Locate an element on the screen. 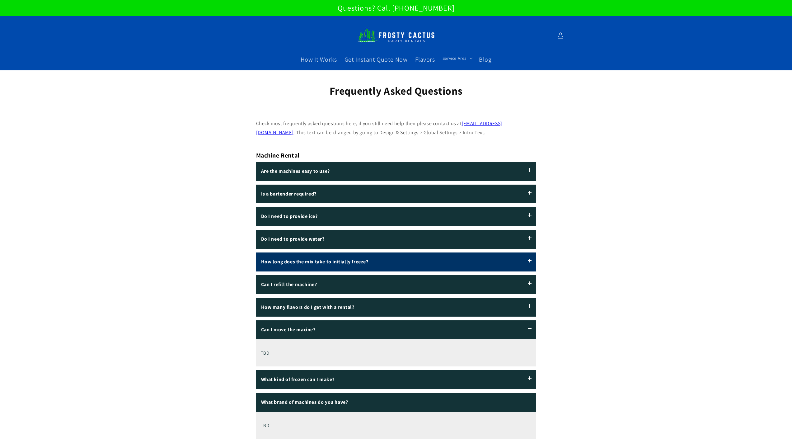 The height and width of the screenshot is (448, 792). a: Get Instant Quote Now is located at coordinates (376, 59).